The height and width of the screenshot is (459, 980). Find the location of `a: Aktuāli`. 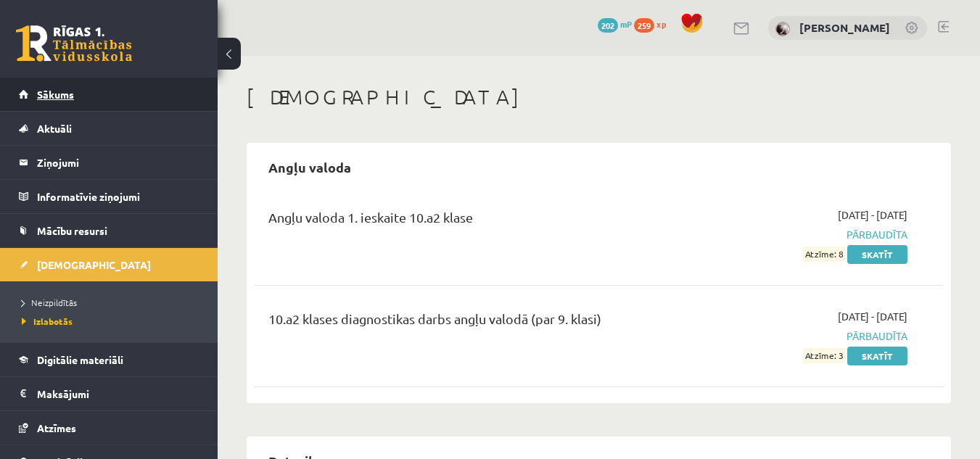

a: Aktuāli is located at coordinates (109, 128).